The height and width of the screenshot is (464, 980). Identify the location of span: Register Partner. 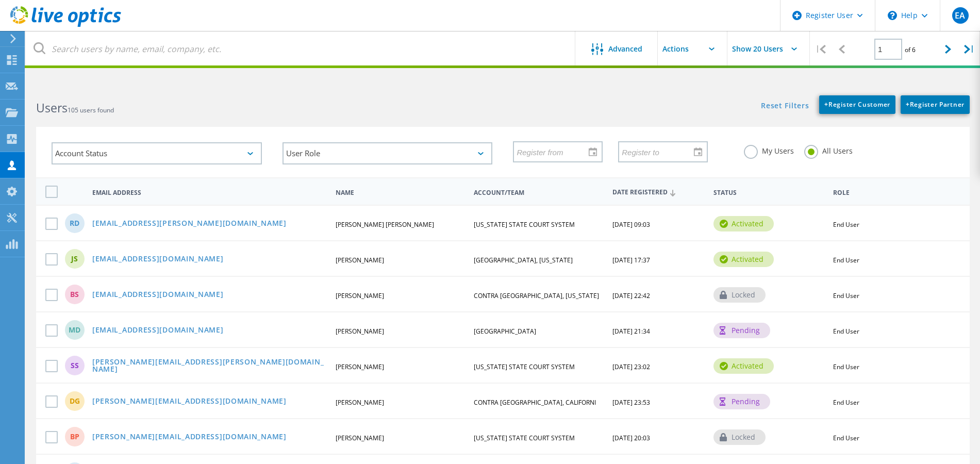
(935, 104).